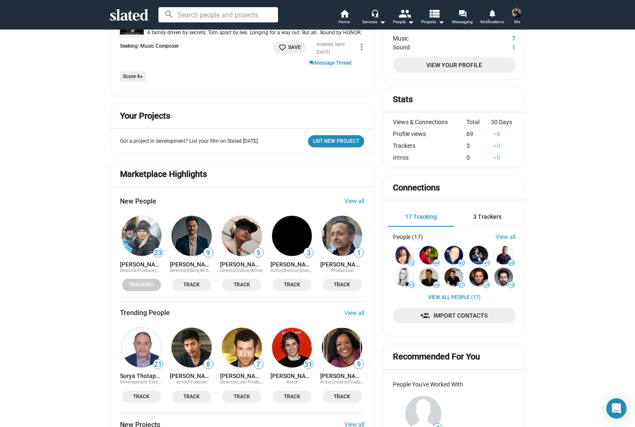 The image size is (635, 427). What do you see at coordinates (192, 348) in the screenshot?
I see `img: Kevin Kreider` at bounding box center [192, 348].